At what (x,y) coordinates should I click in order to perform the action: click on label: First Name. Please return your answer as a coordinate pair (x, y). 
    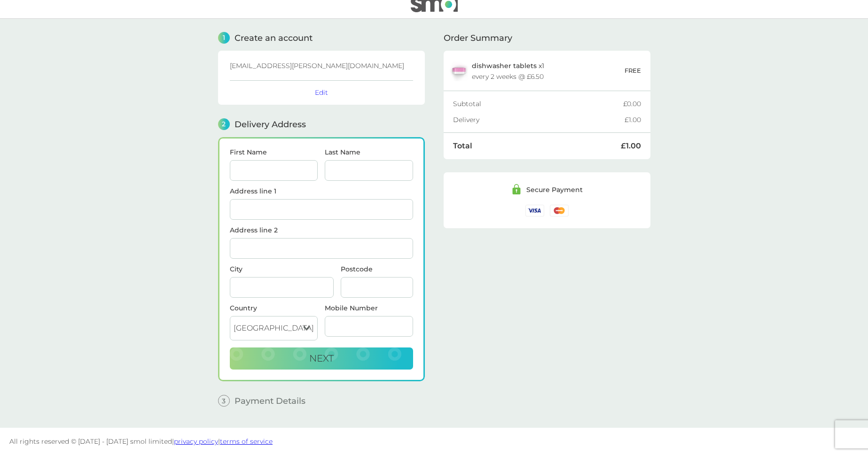
    Looking at the image, I should click on (274, 152).